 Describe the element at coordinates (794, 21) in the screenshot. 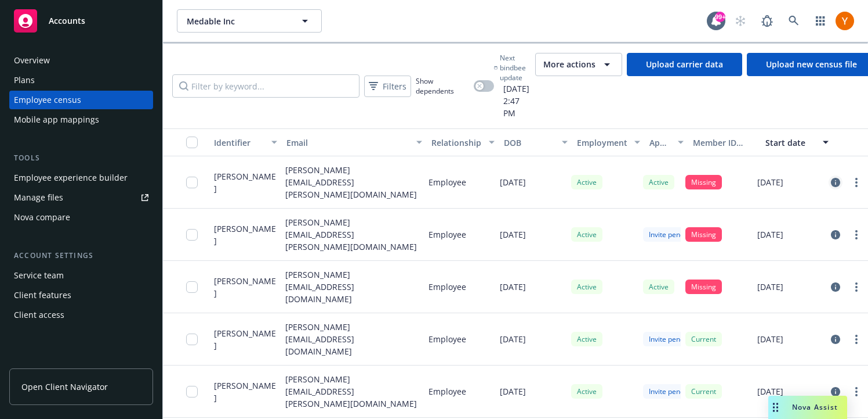

I see `a: Search` at that location.